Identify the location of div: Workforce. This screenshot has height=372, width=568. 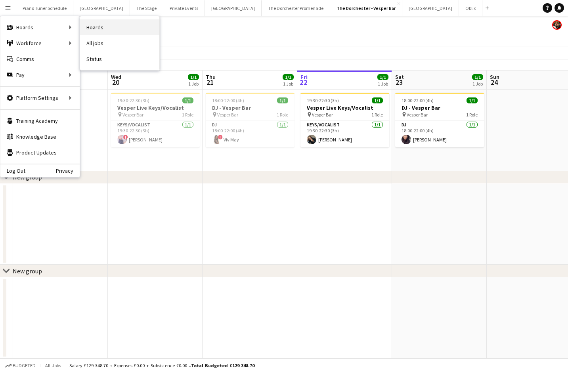
(40, 43).